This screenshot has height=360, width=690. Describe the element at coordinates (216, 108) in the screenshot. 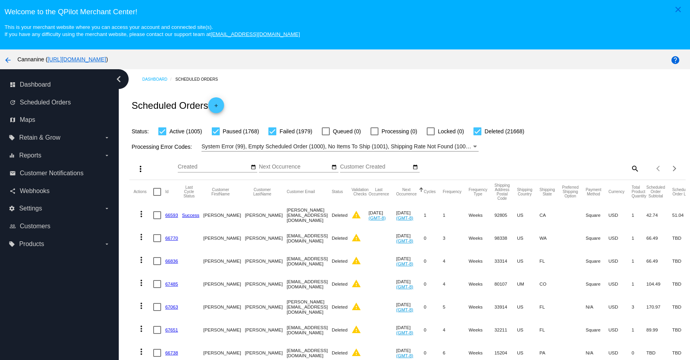

I see `mat-icon: add` at that location.